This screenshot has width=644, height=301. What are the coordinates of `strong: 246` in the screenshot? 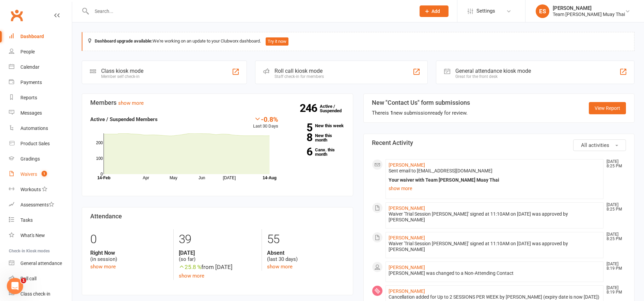 It's located at (309, 108).